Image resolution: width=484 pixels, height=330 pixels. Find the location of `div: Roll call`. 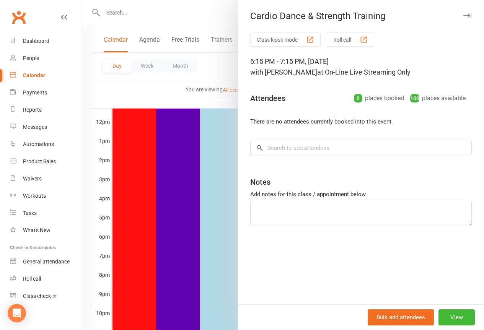

div: Roll call is located at coordinates (32, 279).